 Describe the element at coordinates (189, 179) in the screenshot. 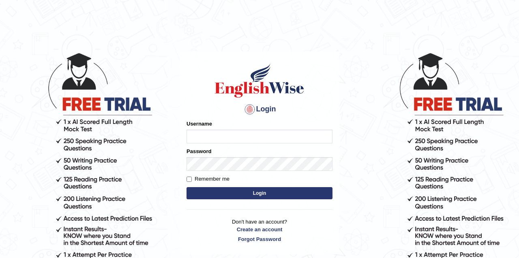

I see `input: Remember me` at that location.